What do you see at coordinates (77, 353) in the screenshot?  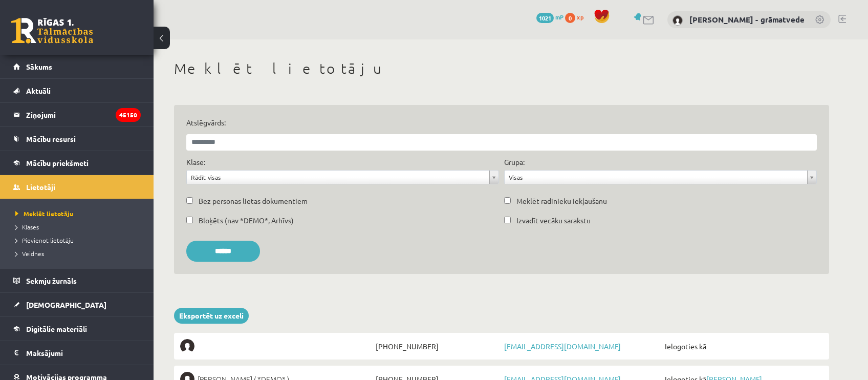 I see `a: Maksājumi` at bounding box center [77, 353].